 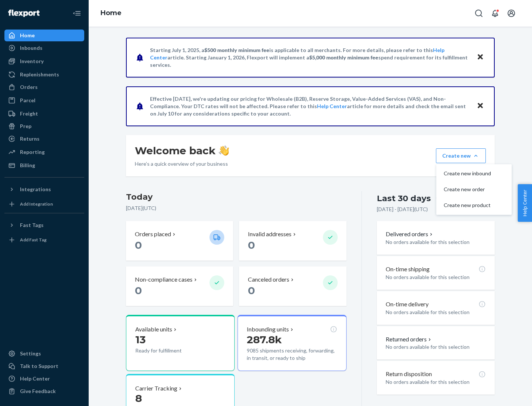 I want to click on div: Orders, so click(x=29, y=87).